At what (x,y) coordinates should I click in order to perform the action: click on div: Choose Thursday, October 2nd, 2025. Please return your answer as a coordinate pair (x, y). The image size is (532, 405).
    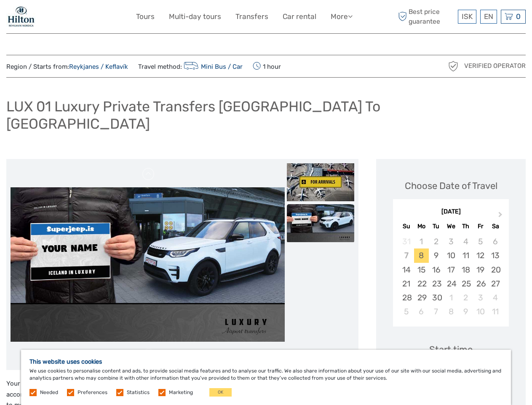
    Looking at the image, I should click on (466, 297).